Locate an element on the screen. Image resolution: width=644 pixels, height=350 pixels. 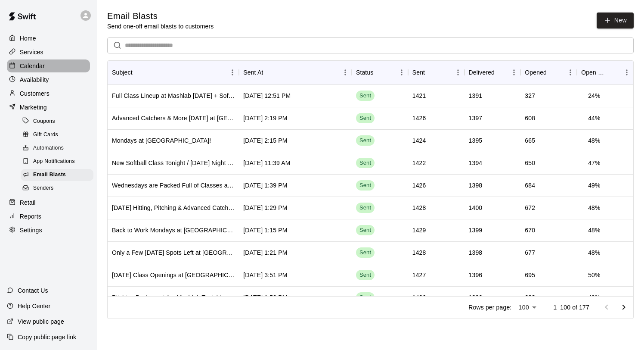
div: Retail is located at coordinates (48, 202).